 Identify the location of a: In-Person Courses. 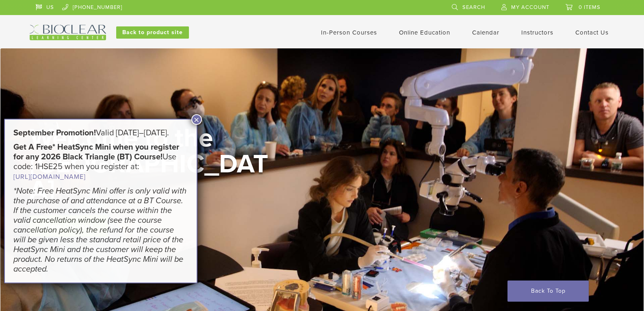
(349, 32).